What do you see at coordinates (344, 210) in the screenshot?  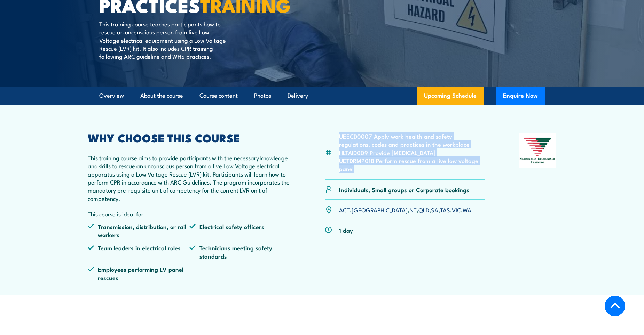 I see `a: ACT` at bounding box center [344, 210].